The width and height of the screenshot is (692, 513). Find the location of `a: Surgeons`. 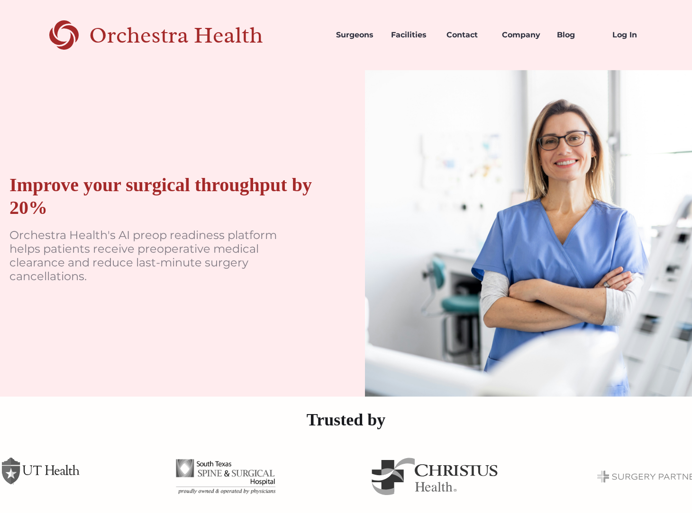

a: Surgeons is located at coordinates (356, 35).